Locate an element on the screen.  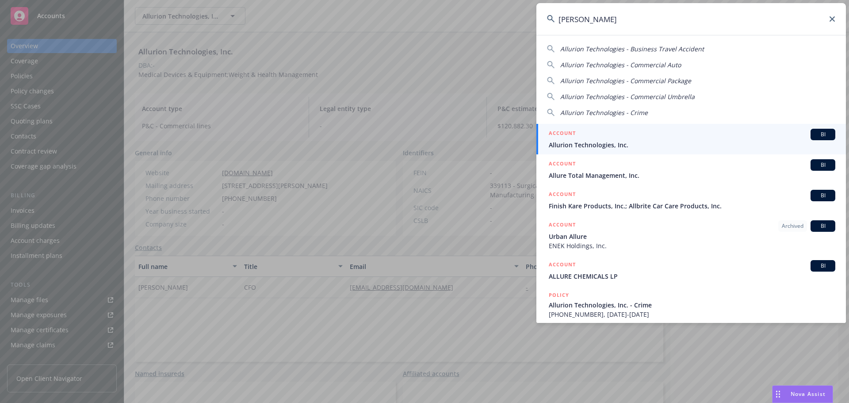
a: ACCOUNTBIAllurion Technologies, Inc. is located at coordinates (691, 139).